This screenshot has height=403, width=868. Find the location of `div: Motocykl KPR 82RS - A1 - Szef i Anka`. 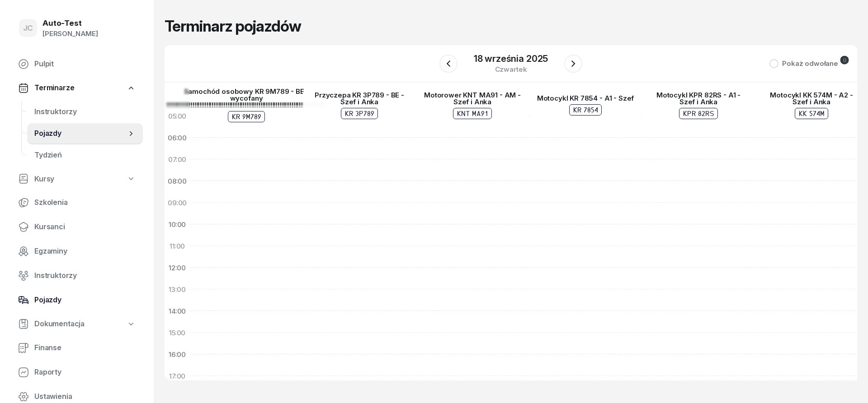

div: Motocykl KPR 82RS - A1 - Szef i Anka is located at coordinates (698, 98).